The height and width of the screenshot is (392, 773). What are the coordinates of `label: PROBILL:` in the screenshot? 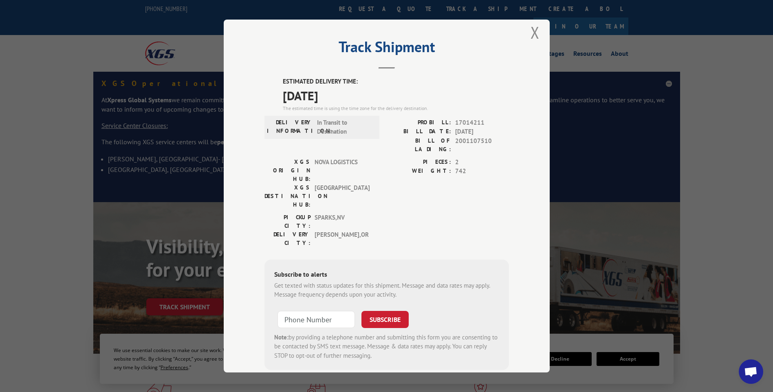 It's located at (419, 123).